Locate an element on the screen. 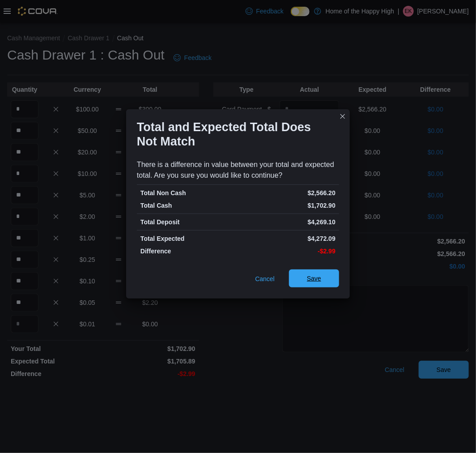  button: Save is located at coordinates (314, 279).